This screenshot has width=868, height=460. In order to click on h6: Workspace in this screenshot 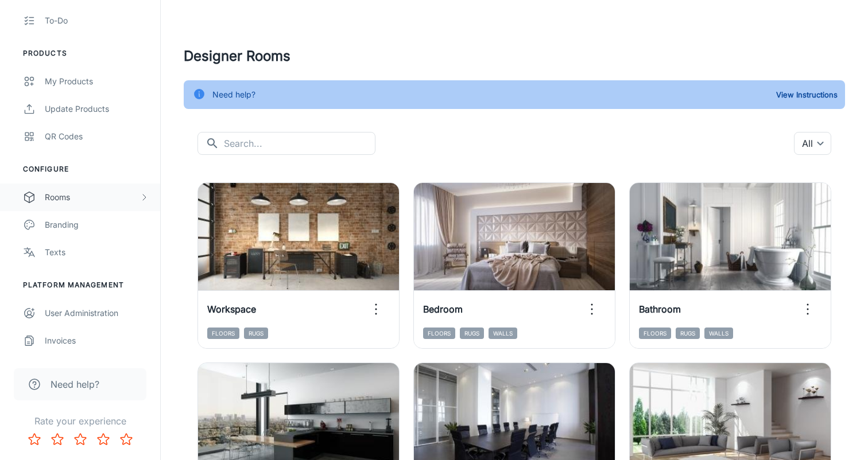, I will do `click(231, 309)`.